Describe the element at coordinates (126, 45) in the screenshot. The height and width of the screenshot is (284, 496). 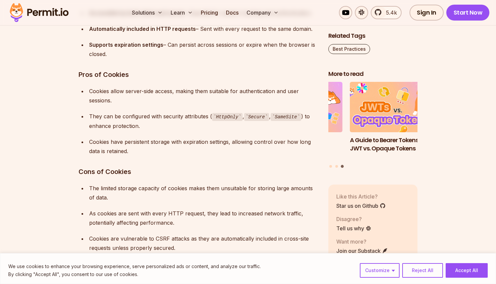
I see `strong: Supports expiration settings` at that location.